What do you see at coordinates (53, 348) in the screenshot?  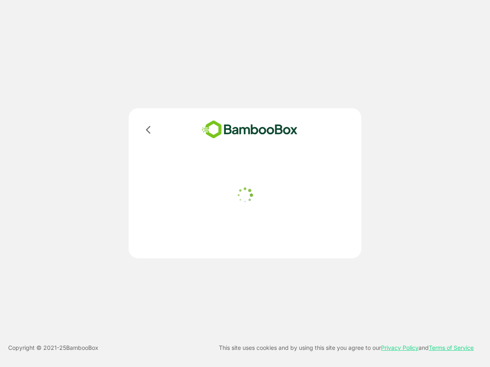 I see `p: Copyright © 2021- 25 BambooBox` at bounding box center [53, 348].